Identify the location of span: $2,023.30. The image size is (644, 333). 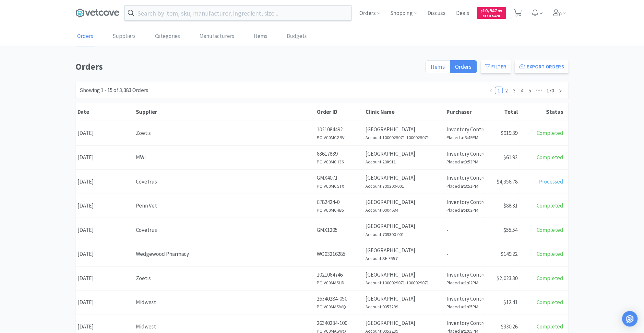
(507, 279).